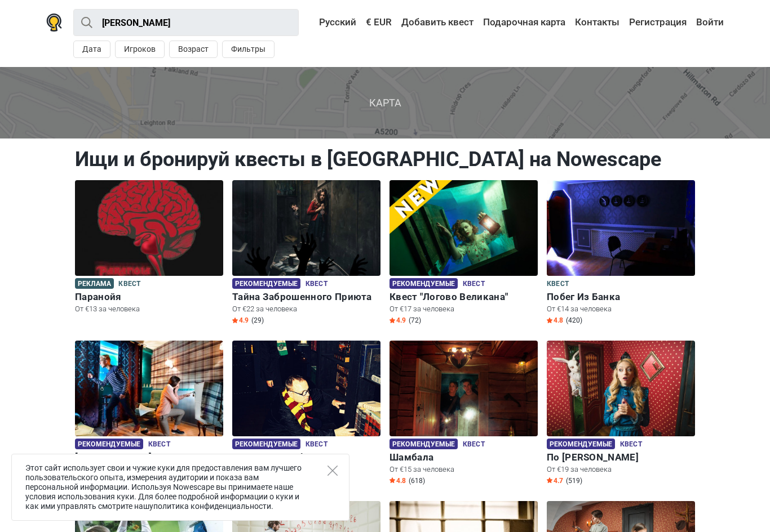  What do you see at coordinates (464, 228) in the screenshot?
I see `img: Квест "Логово Великана"` at bounding box center [464, 228].